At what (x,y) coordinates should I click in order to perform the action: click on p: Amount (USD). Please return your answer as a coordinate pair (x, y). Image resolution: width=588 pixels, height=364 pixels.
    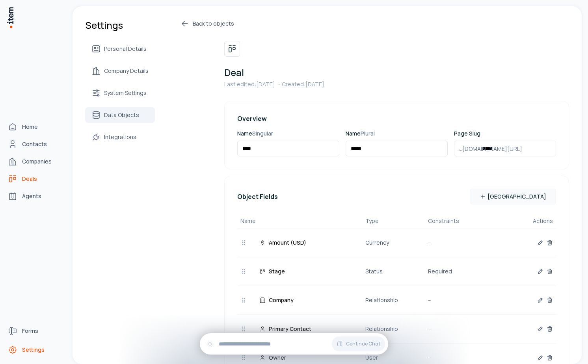
    Looking at the image, I should click on (287, 243).